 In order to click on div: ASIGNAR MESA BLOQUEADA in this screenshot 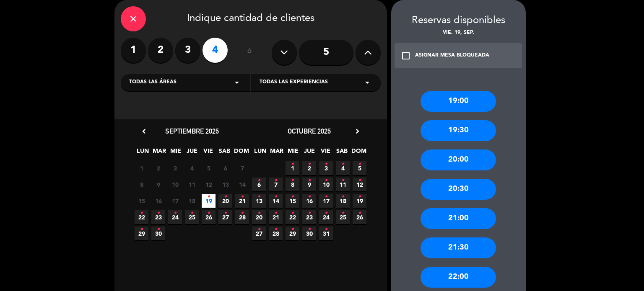, I will do `click(452, 56)`.